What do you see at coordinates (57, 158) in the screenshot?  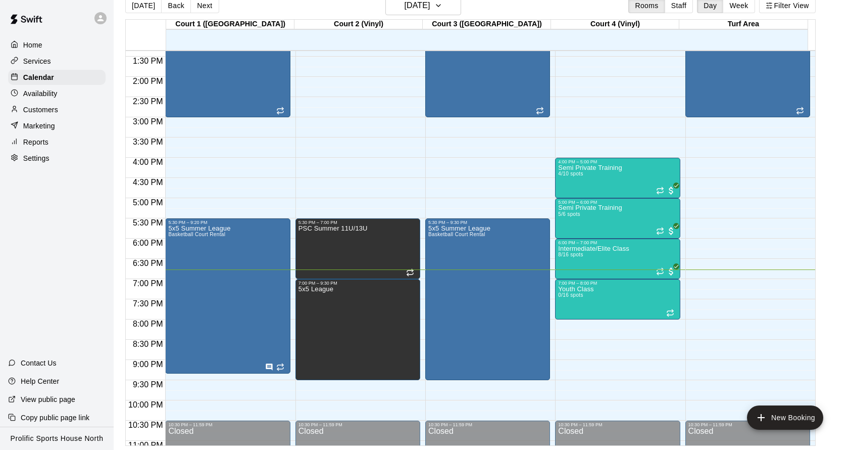 I see `div: Settings` at bounding box center [57, 158].